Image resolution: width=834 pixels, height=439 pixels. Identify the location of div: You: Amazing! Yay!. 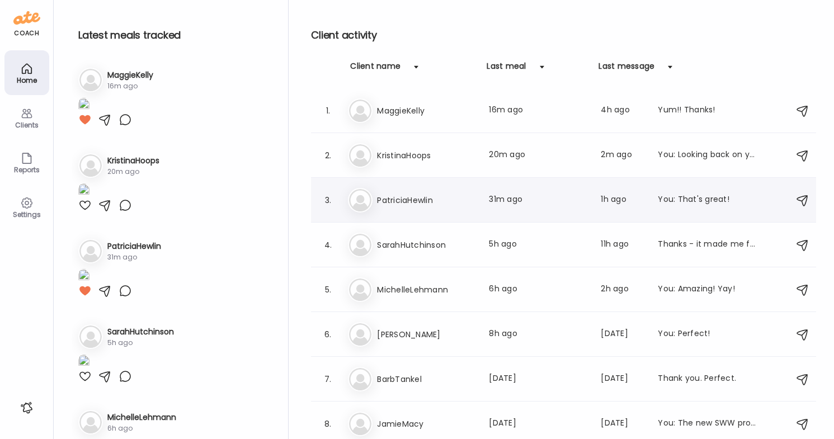
(707, 290).